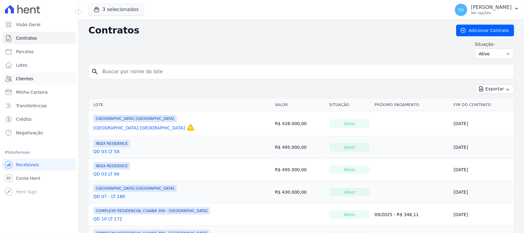 Image resolution: width=524 pixels, height=233 pixels. Describe the element at coordinates (181, 105) in the screenshot. I see `th: Lote` at that location.